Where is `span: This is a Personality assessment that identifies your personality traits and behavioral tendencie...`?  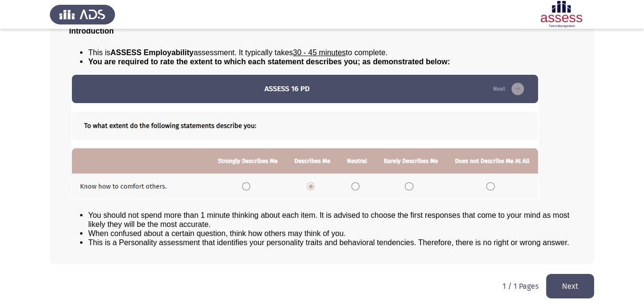 span: This is a Personality assessment that identifies your personality traits and behavioral tendencie... is located at coordinates (328, 243).